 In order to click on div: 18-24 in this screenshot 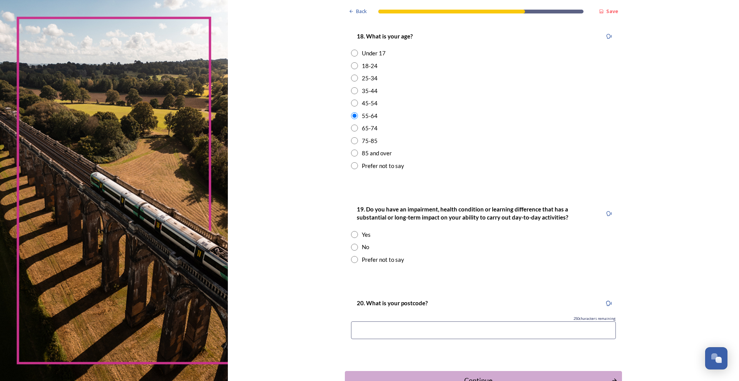, I will do `click(369, 66)`.